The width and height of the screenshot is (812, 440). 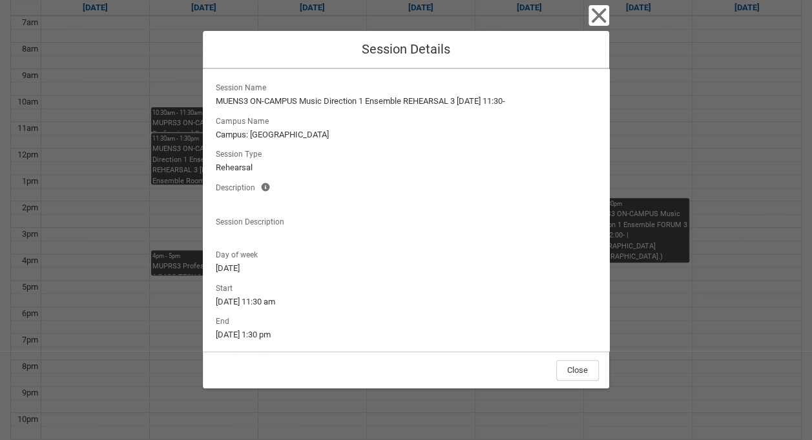 What do you see at coordinates (227, 287) in the screenshot?
I see `span: Start` at bounding box center [227, 287].